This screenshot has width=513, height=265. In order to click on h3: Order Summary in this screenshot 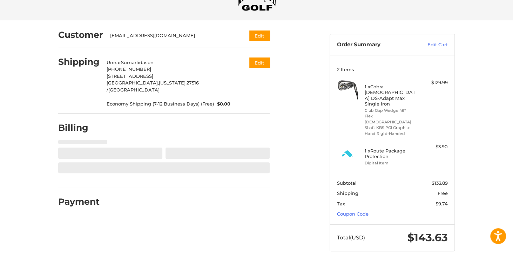, I will do `click(374, 45)`.